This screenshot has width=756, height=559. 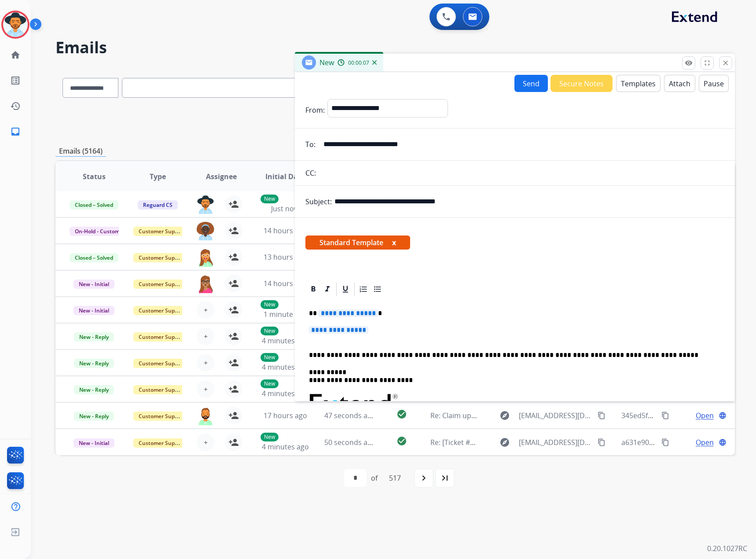 What do you see at coordinates (285, 177) in the screenshot?
I see `span: Initial Date` at bounding box center [285, 177].